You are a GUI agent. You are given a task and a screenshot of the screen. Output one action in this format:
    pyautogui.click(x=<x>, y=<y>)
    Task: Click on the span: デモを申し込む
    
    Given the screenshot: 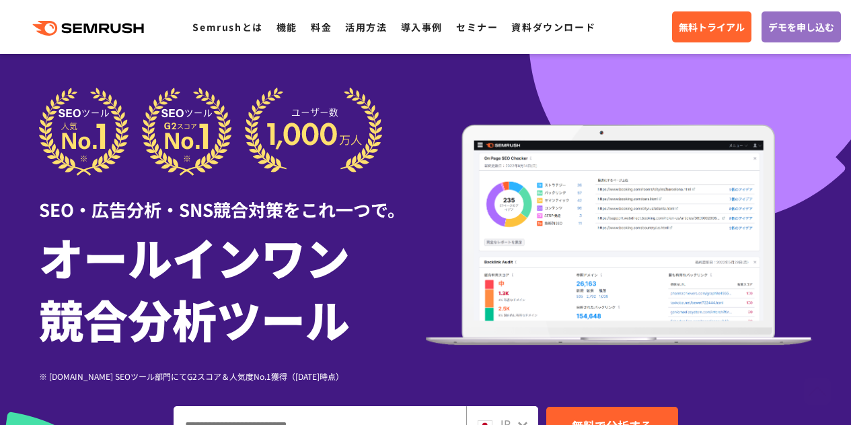 What is the action you would take?
    pyautogui.click(x=802, y=27)
    